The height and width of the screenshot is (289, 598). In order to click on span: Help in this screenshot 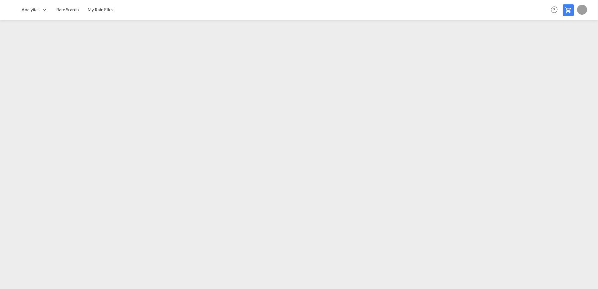, I will do `click(554, 10)`.